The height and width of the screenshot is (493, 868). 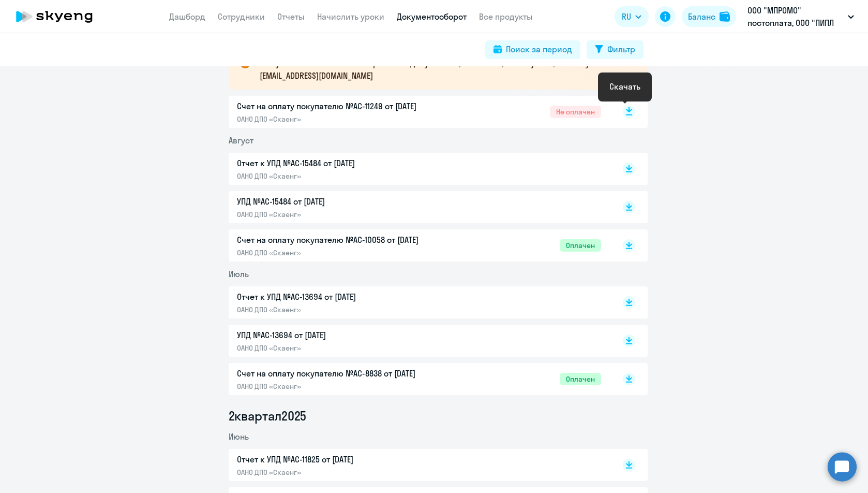 What do you see at coordinates (506, 17) in the screenshot?
I see `a: Все продукты` at bounding box center [506, 17].